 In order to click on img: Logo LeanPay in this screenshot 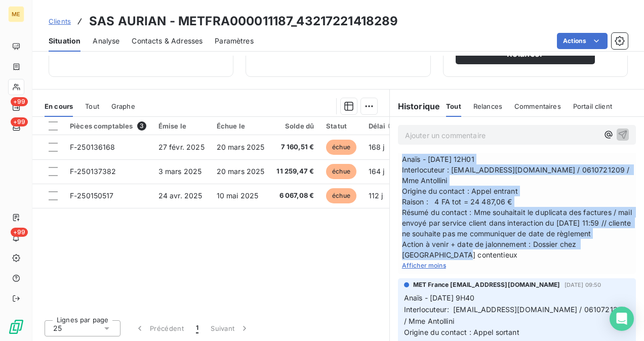, I will do `click(16, 327)`.